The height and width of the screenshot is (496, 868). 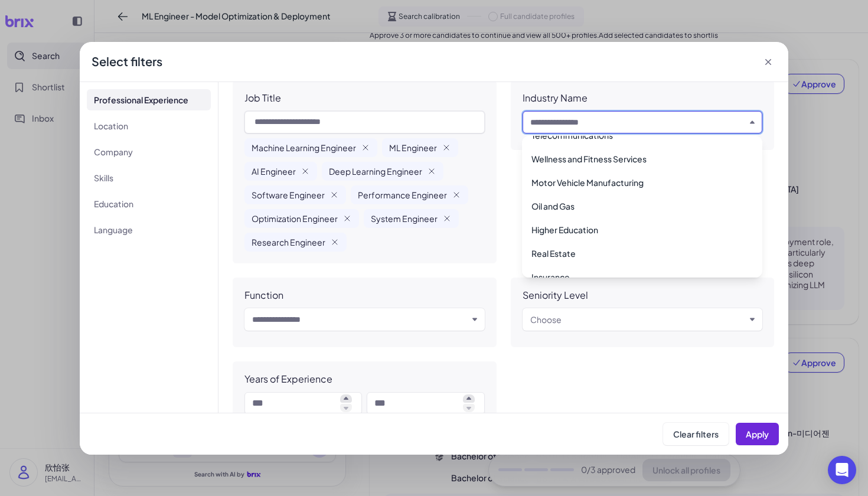 I want to click on div: Real Estate, so click(x=642, y=253).